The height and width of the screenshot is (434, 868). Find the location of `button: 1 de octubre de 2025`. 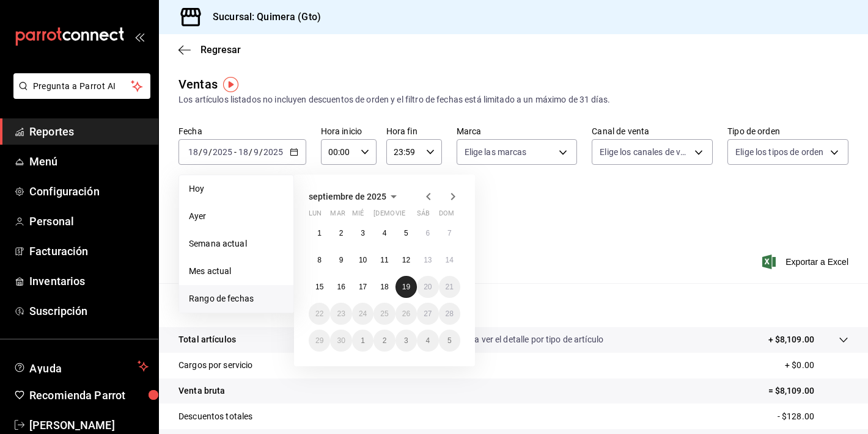

button: 1 de octubre de 2025 is located at coordinates (363, 341).